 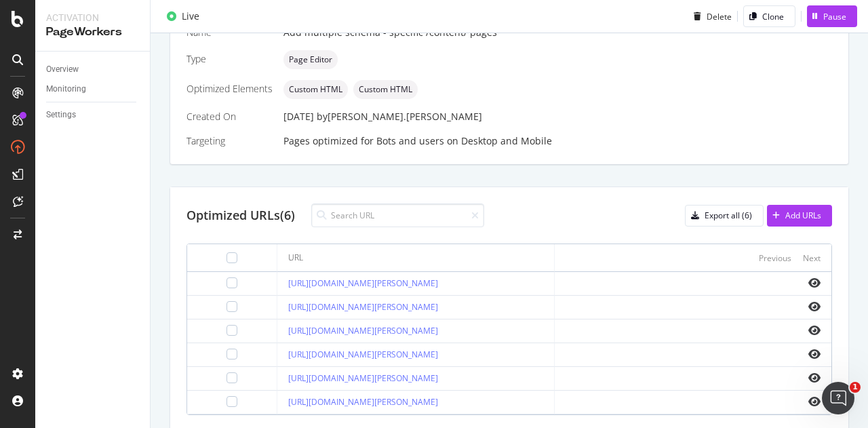 What do you see at coordinates (855, 388) in the screenshot?
I see `span: 1` at bounding box center [855, 388].